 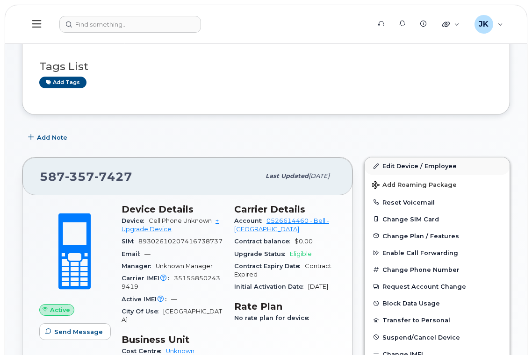 I want to click on button: Enable Call Forwarding, so click(x=437, y=253).